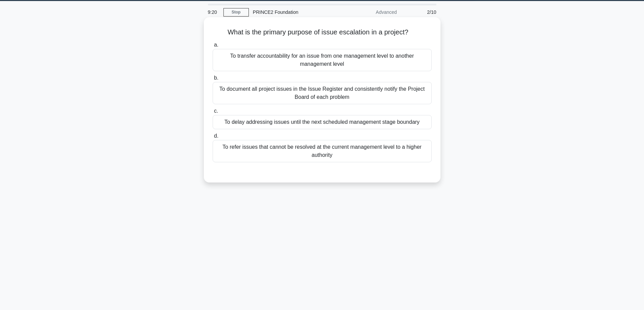 The width and height of the screenshot is (644, 310). I want to click on div: PRINCE2 Foundation, so click(295, 12).